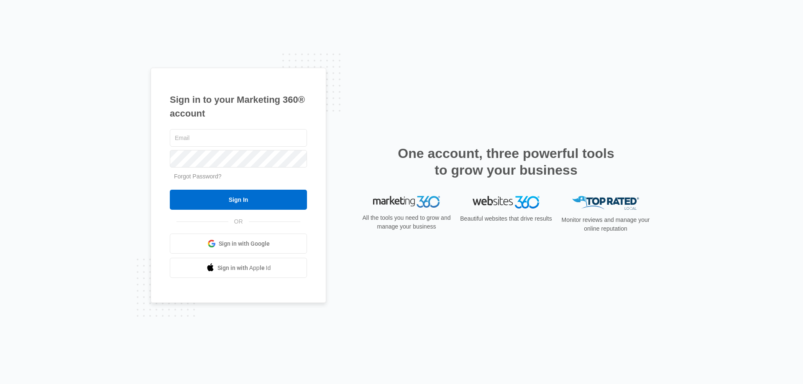 The image size is (803, 384). I want to click on input: Email, so click(238, 138).